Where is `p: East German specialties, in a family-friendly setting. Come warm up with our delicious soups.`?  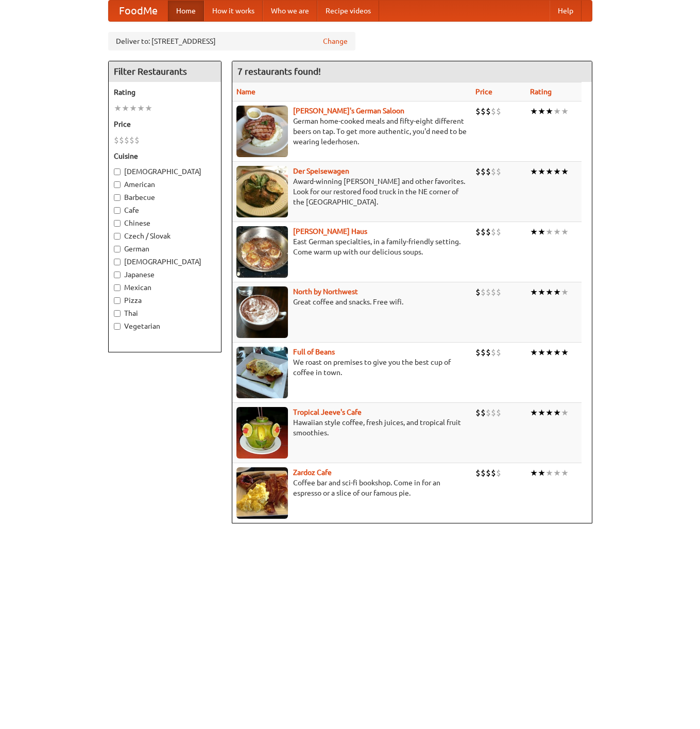 p: East German specialties, in a family-friendly setting. Come warm up with our delicious soups. is located at coordinates (351, 247).